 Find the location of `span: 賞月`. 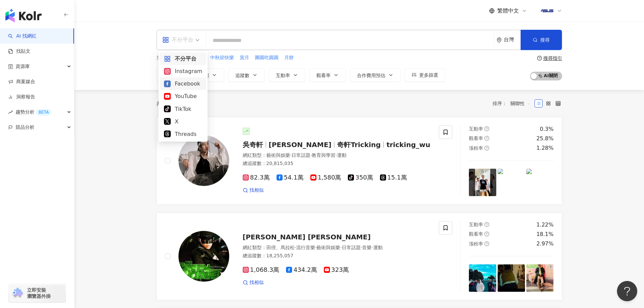

span: 賞月 is located at coordinates (245, 58).